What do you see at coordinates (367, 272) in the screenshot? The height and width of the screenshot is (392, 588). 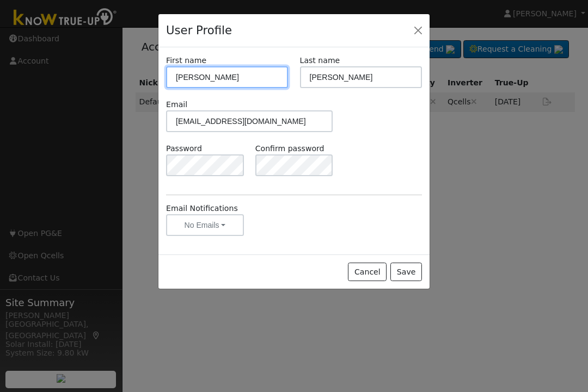 I see `button: Cancel` at bounding box center [367, 272].